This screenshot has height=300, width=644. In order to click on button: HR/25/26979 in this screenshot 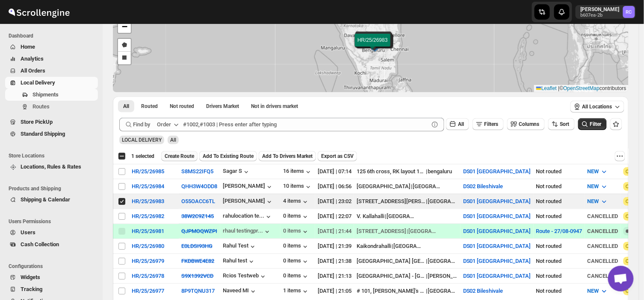, I will do `click(148, 261)`.